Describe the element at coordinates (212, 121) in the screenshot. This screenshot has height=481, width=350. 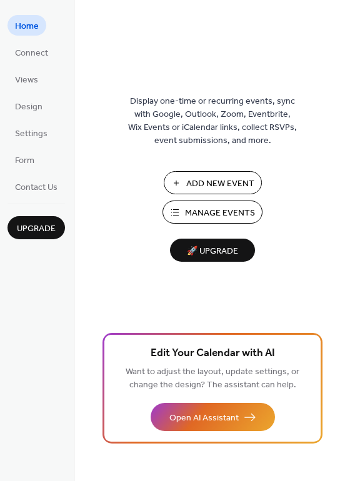
I see `span: Display one-time or recurring events, sync with Google, Outlook, Zoom, Eventbrite, Wix Events or ...` at that location.